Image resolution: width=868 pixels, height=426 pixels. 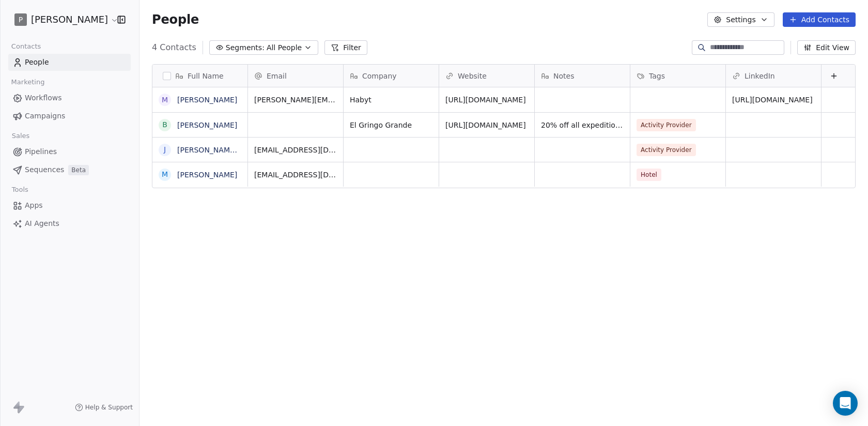 What do you see at coordinates (44, 170) in the screenshot?
I see `span: Sequences` at bounding box center [44, 170].